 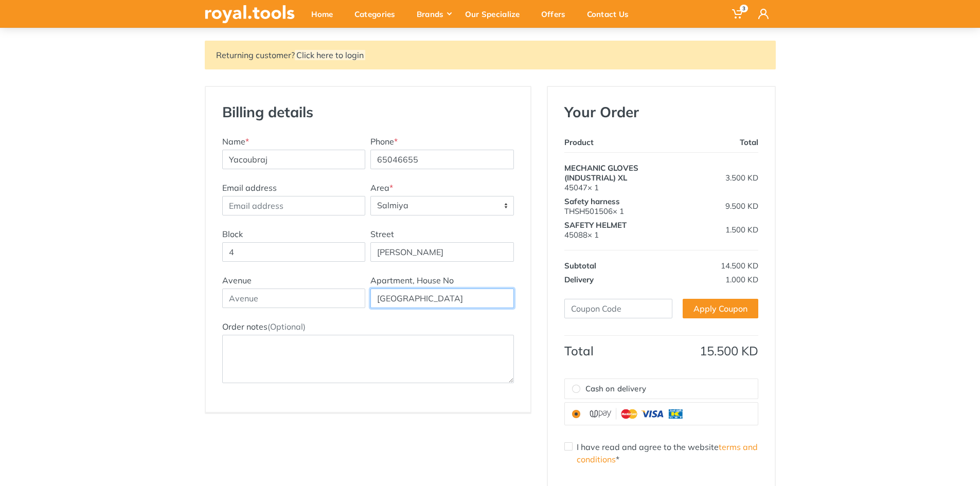 I want to click on td: 45047× 1, so click(x=623, y=173).